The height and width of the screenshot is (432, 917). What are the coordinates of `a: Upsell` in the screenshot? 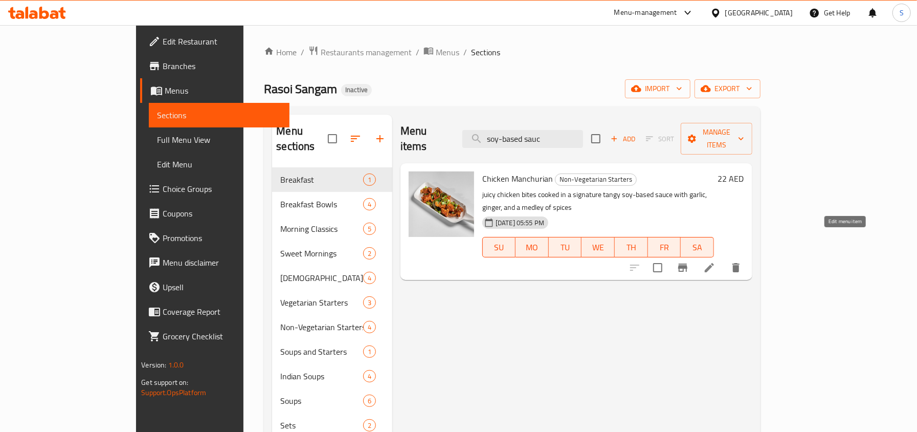 It's located at (214, 287).